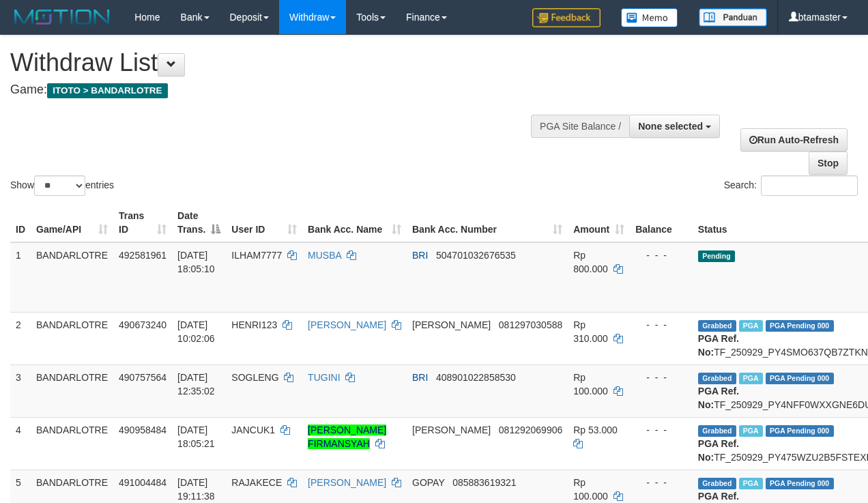 The height and width of the screenshot is (503, 868). I want to click on label: Show entries, so click(62, 185).